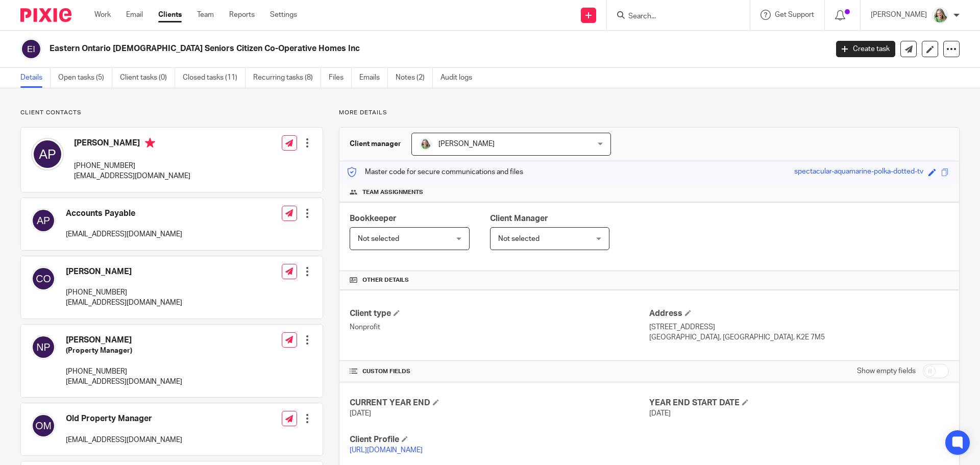  I want to click on h4: Old Property Manager, so click(124, 419).